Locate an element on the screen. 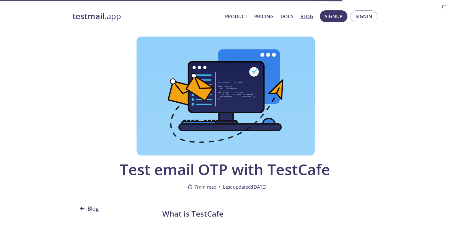 This screenshot has width=451, height=226. span: Test email OTP with TestCafe is located at coordinates (225, 169).